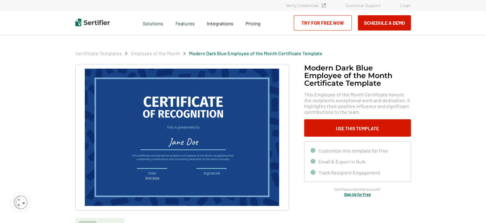 The width and height of the screenshot is (486, 223). Describe the element at coordinates (182, 137) in the screenshot. I see `img: Modern Dark Blue Employee of the Month Certificate Template` at that location.